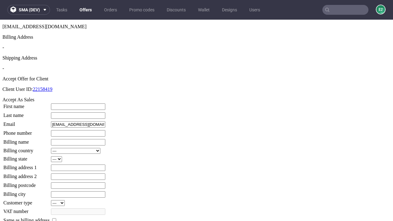 This screenshot has width=393, height=221. I want to click on a: Orders, so click(111, 10).